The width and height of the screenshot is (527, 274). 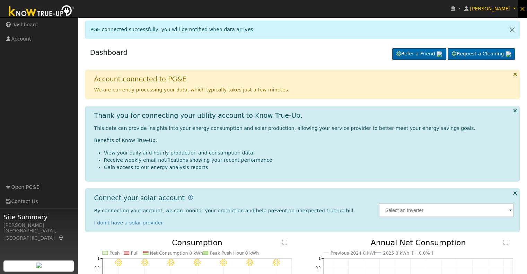 I want to click on text: Push, so click(x=115, y=253).